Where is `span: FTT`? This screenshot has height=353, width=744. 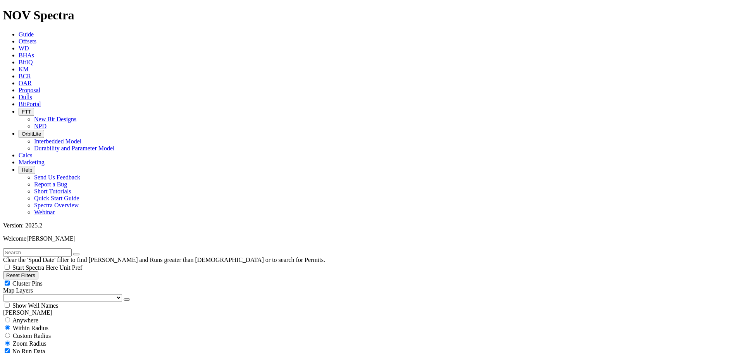 span: FTT is located at coordinates (26, 112).